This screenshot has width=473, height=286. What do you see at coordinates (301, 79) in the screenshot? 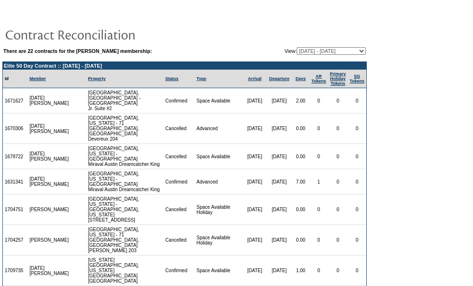
I see `a: Days` at bounding box center [301, 79].